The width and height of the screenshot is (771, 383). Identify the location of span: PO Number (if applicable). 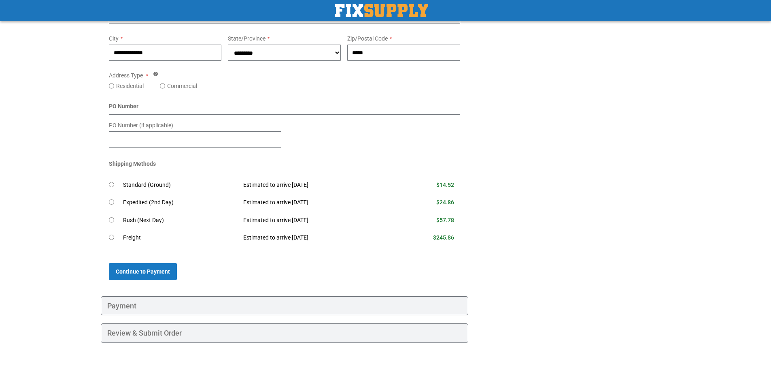
(141, 125).